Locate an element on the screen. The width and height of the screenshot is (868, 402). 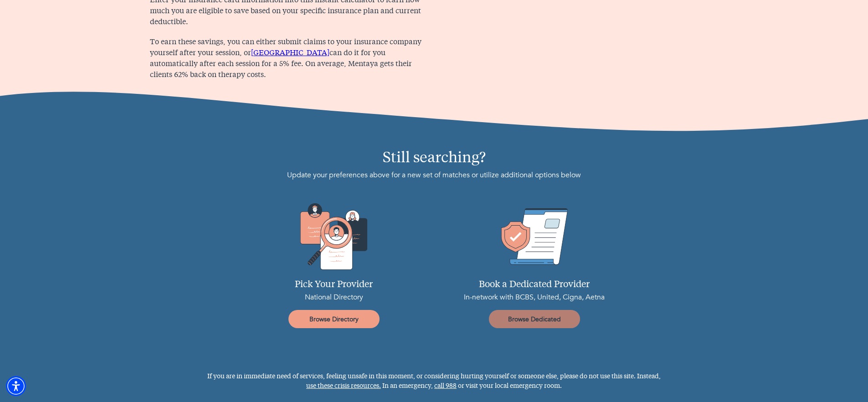
span: Browse Directory is located at coordinates (334, 319).